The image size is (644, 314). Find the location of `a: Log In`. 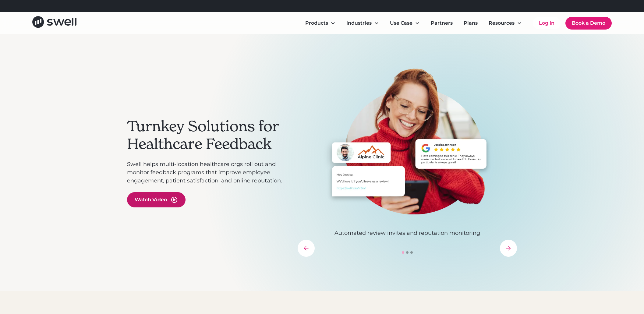

a: Log In is located at coordinates (547, 23).